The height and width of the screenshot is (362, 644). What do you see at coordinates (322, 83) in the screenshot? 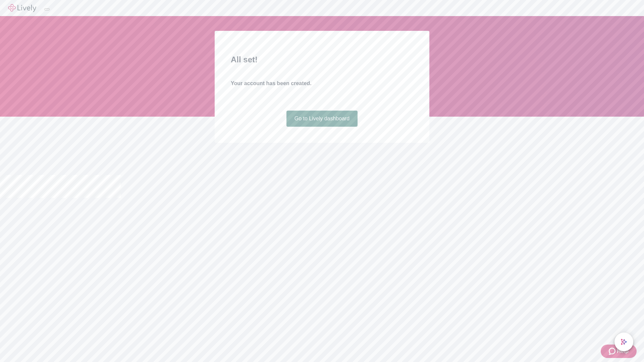
I see `h4: Your account has been created.` at bounding box center [322, 83].